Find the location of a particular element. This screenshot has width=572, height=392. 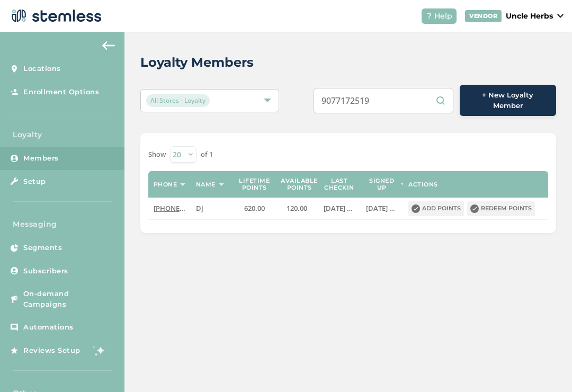

img: logo-dark-0685b13c.svg is located at coordinates (55, 16).